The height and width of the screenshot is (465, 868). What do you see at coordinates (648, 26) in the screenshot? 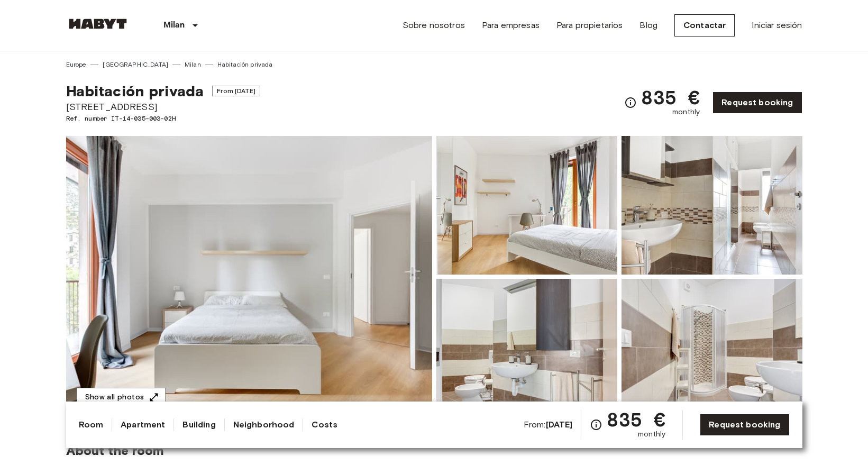
I see `a: Blog` at bounding box center [648, 26].